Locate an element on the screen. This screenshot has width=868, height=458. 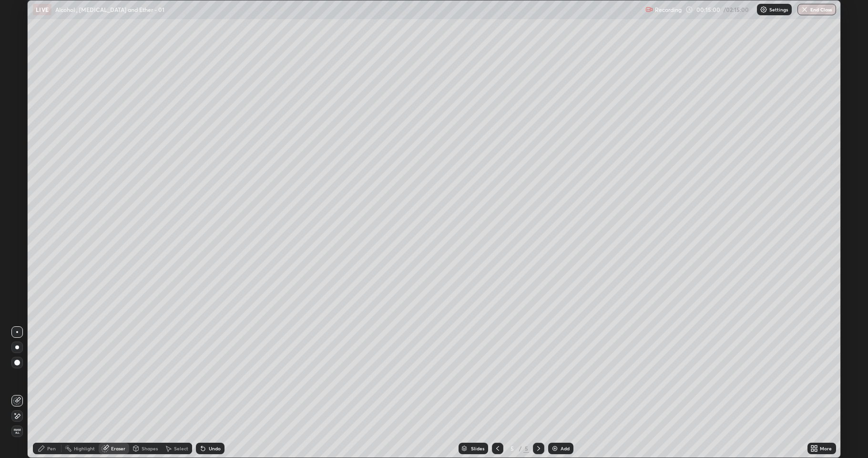
div: More is located at coordinates (826, 448).